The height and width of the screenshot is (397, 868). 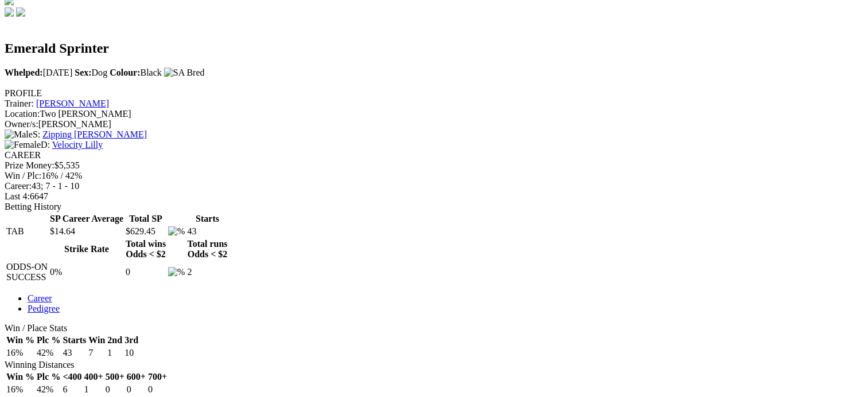 I want to click on span: Black, so click(x=135, y=72).